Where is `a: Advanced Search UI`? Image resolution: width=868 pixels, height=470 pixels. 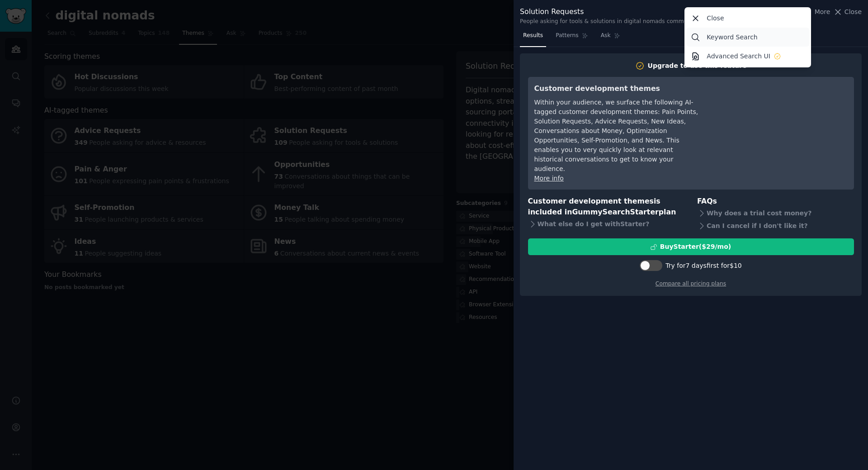 a: Advanced Search UI is located at coordinates (748, 56).